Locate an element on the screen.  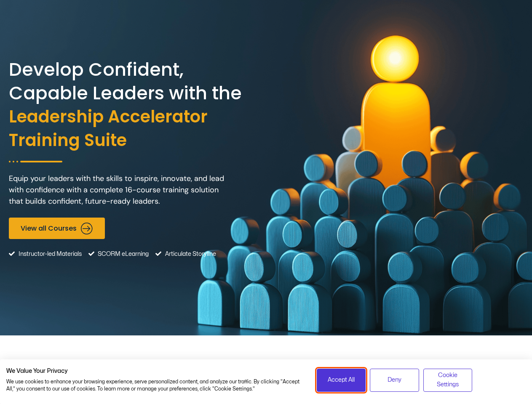
span: Articulate Storyline is located at coordinates (189, 254).